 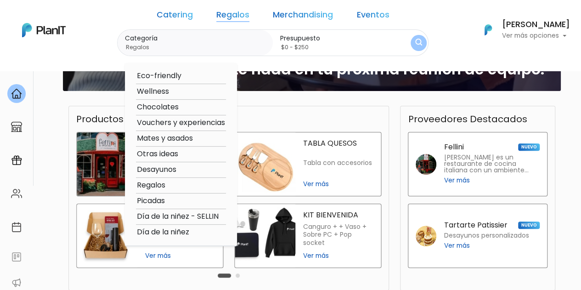 I want to click on option: Vouchers y experiencias, so click(x=181, y=123).